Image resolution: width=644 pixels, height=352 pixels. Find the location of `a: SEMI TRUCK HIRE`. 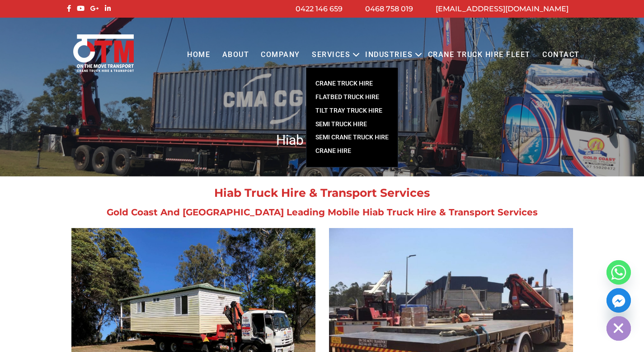

a: SEMI TRUCK HIRE is located at coordinates (352, 125).